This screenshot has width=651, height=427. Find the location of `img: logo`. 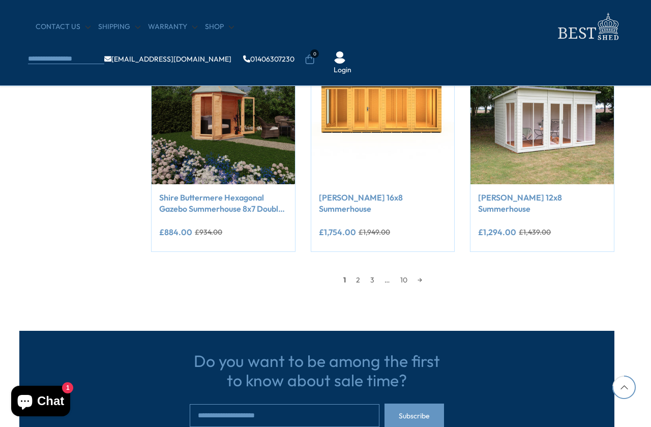

img: logo is located at coordinates (588, 26).